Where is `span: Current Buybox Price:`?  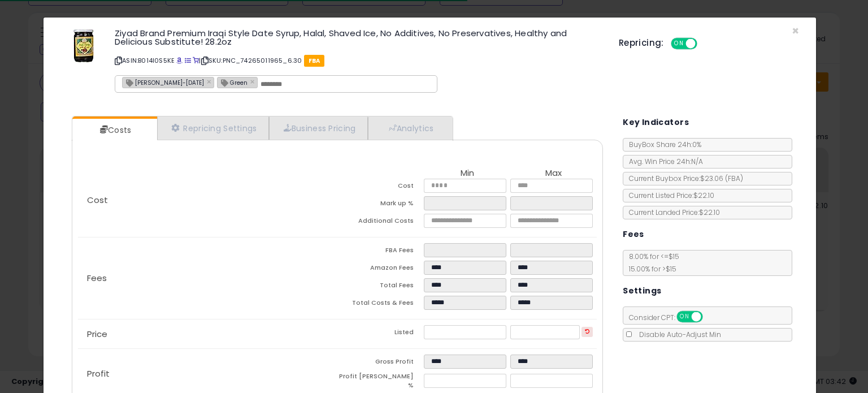
span: Current Buybox Price: is located at coordinates (683, 178).